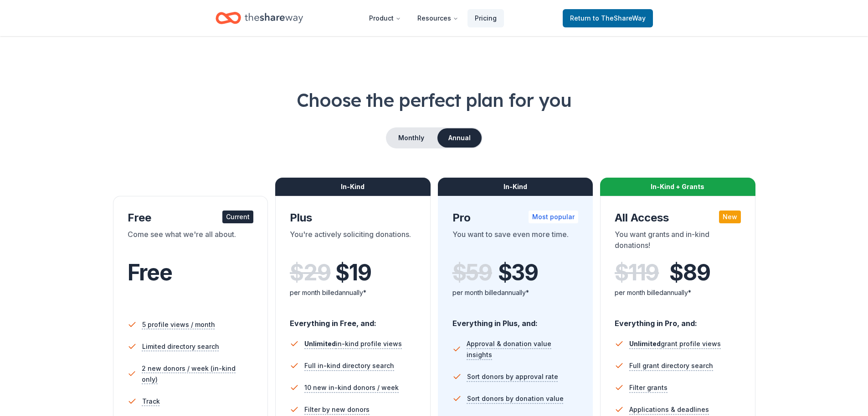  What do you see at coordinates (518, 272) in the screenshot?
I see `span: $ 39` at bounding box center [518, 272].